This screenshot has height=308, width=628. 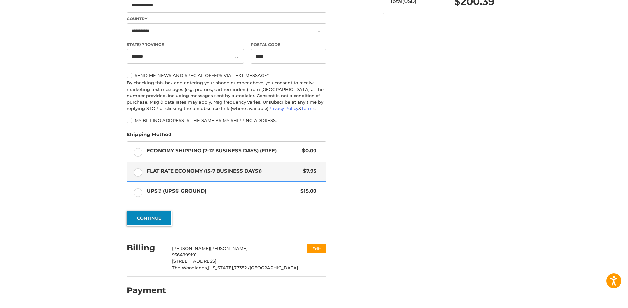 I want to click on button: Edit, so click(x=317, y=248).